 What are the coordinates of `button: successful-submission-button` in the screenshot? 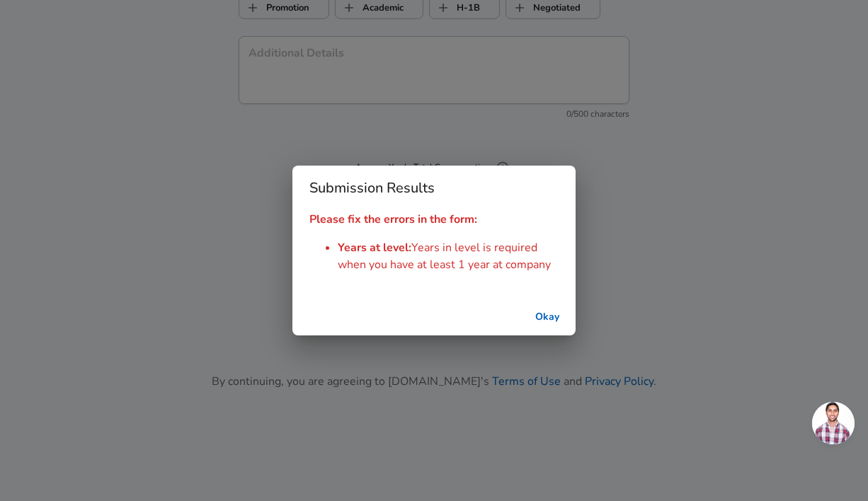 It's located at (547, 317).